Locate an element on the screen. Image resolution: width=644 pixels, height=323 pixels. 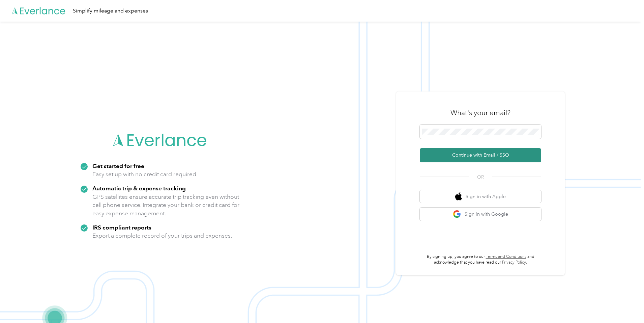
p: Easy set up with no credit card required is located at coordinates (144, 174).